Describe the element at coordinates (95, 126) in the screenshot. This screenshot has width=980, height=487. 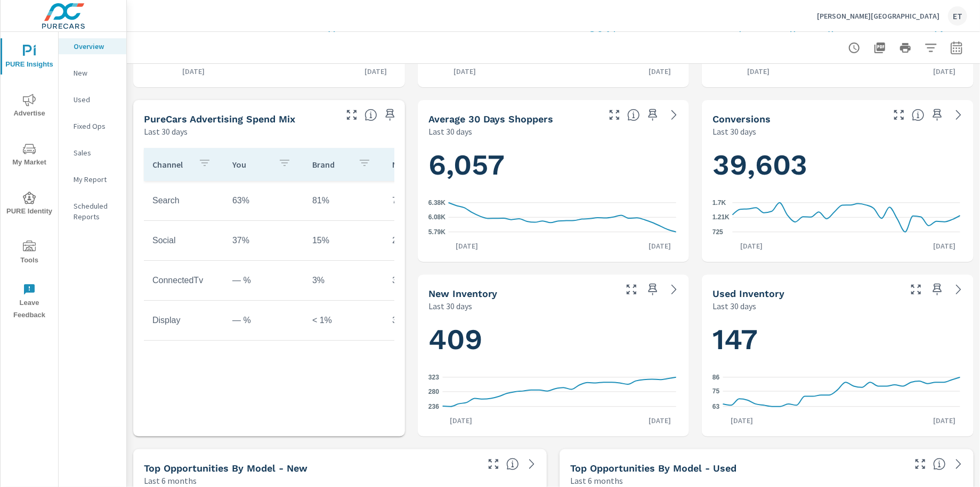
I see `p: Fixed Ops` at that location.